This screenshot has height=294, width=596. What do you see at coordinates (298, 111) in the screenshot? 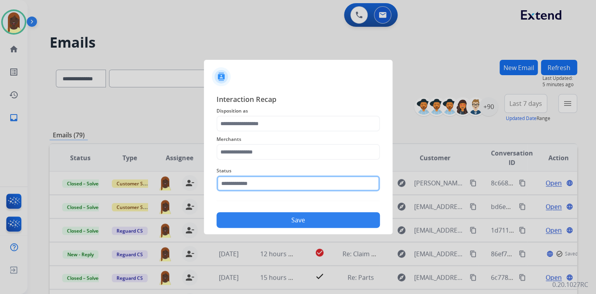
I see `span: Disposition as` at bounding box center [298, 111].